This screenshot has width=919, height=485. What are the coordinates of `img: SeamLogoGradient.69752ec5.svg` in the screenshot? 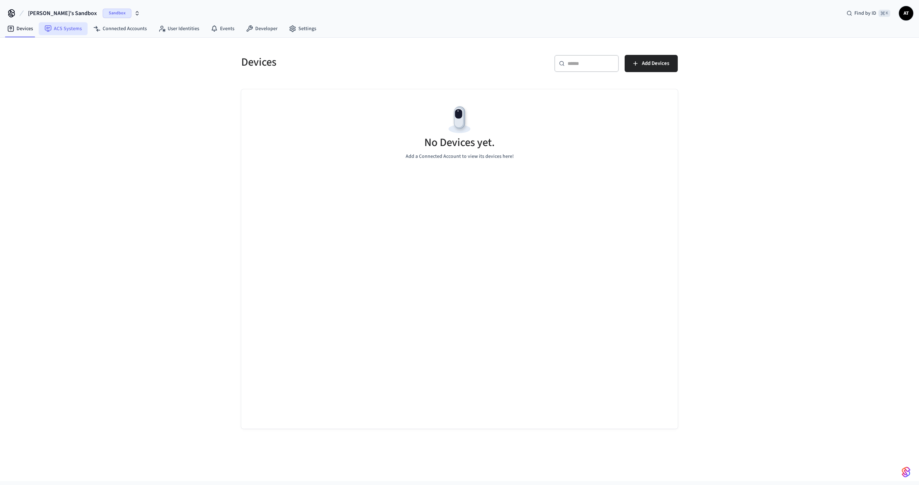 It's located at (906, 472).